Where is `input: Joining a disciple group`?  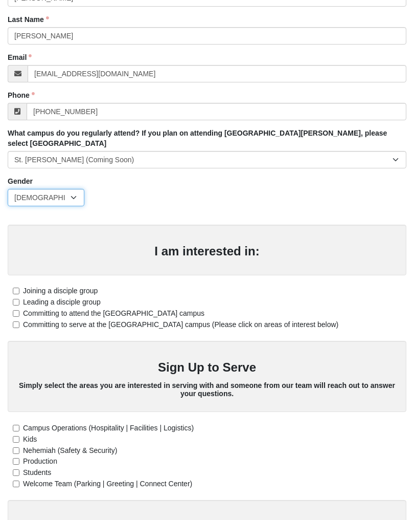 input: Joining a disciple group is located at coordinates (16, 291).